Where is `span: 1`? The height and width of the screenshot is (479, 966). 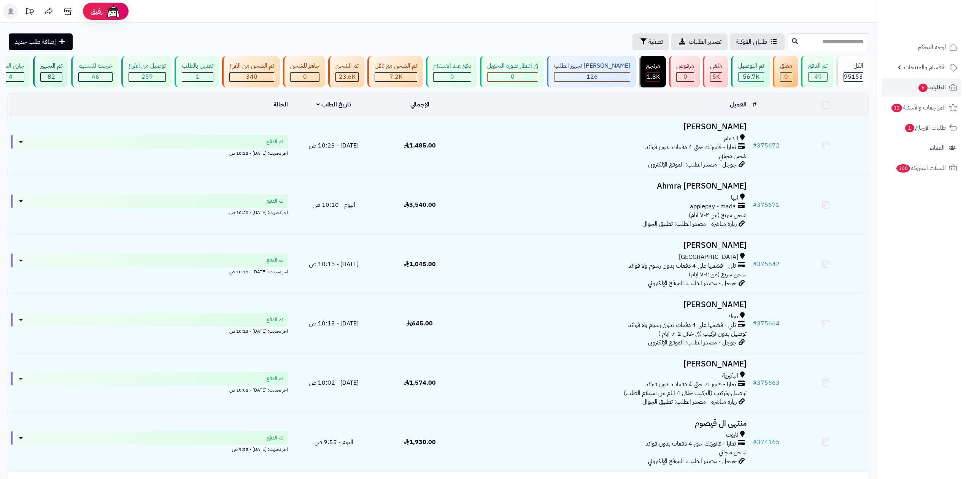
span: 1 is located at coordinates (198, 77).